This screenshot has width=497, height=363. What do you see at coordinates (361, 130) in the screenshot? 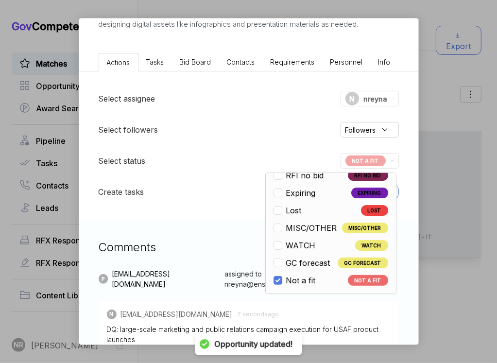
I see `span: Followers` at bounding box center [361, 130].